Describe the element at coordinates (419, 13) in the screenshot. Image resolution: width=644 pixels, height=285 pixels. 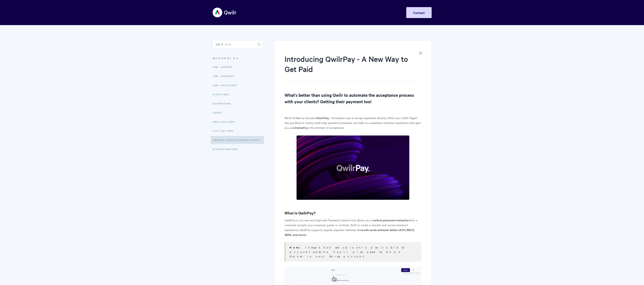
I see `a: Contact` at that location.